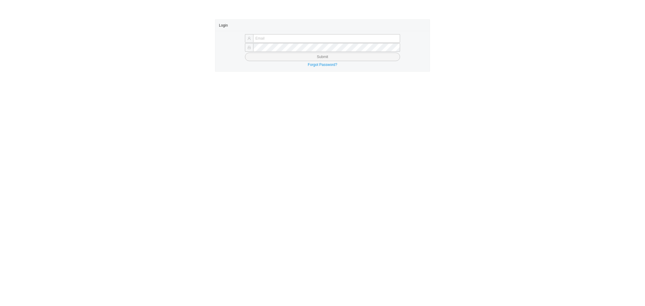 The image size is (645, 306). Describe the element at coordinates (249, 47) in the screenshot. I see `span: lock` at that location.